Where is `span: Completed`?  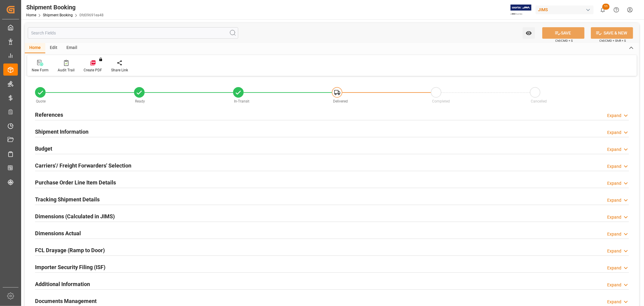
span: Completed is located at coordinates (441, 101).